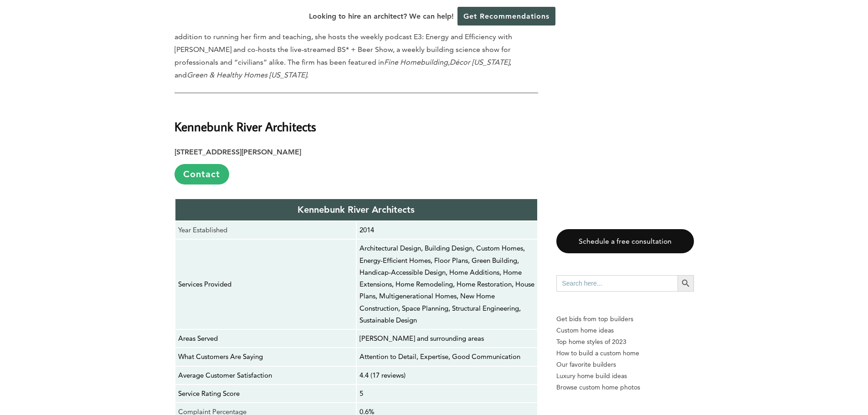  Describe the element at coordinates (625, 376) in the screenshot. I see `a: Luxury home build ideas` at that location.